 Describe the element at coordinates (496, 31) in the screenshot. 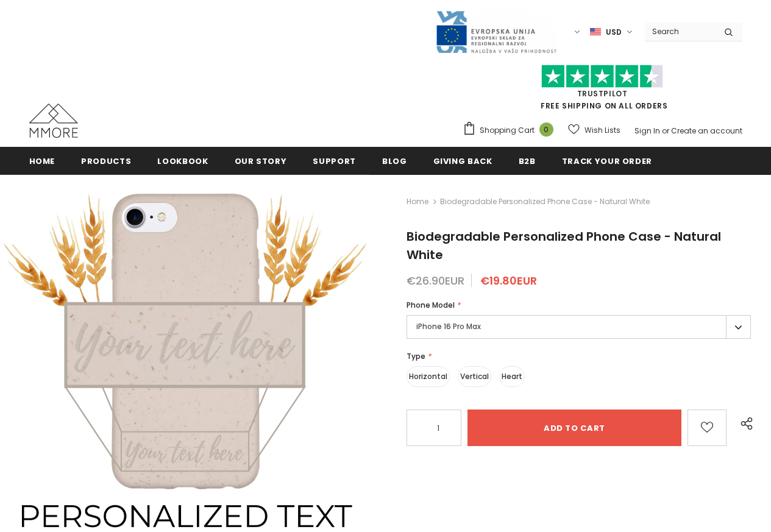

I see `a: Javni Razpis` at that location.